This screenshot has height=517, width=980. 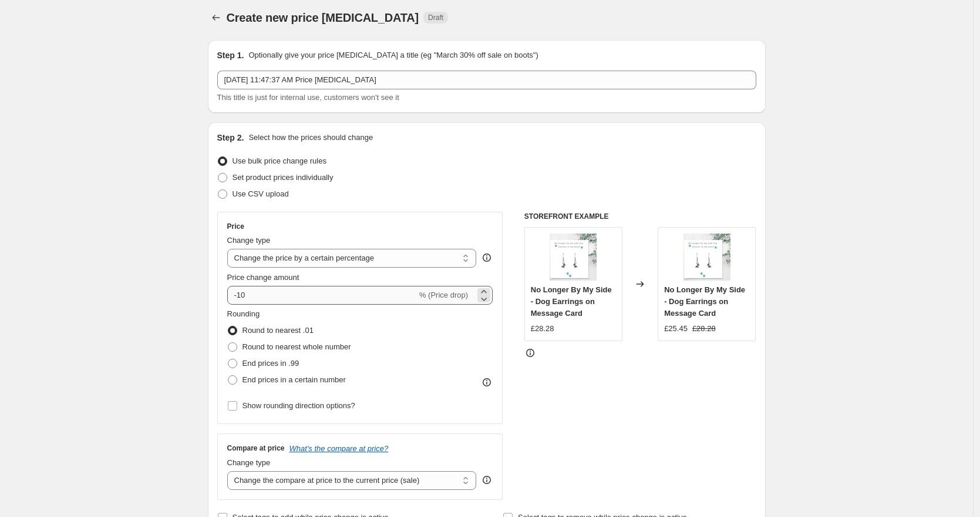 What do you see at coordinates (309, 97) in the screenshot?
I see `span: This title is just for internal use, customers won't see it` at bounding box center [309, 97].